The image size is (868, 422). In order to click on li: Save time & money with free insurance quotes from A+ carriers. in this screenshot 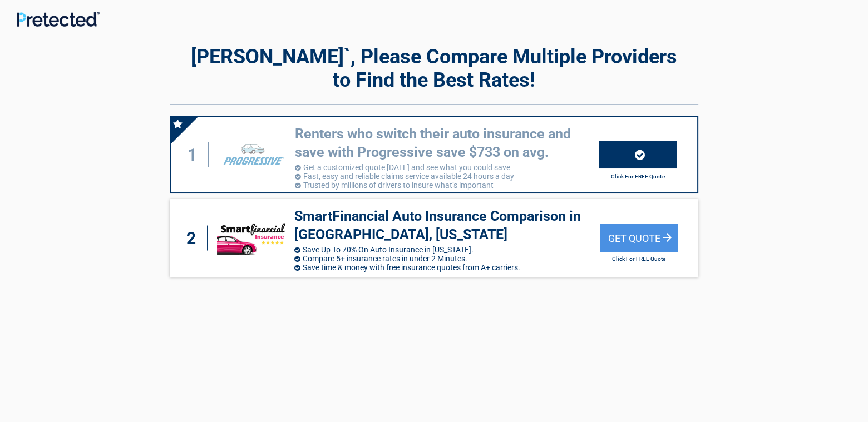, I will do `click(447, 267)`.